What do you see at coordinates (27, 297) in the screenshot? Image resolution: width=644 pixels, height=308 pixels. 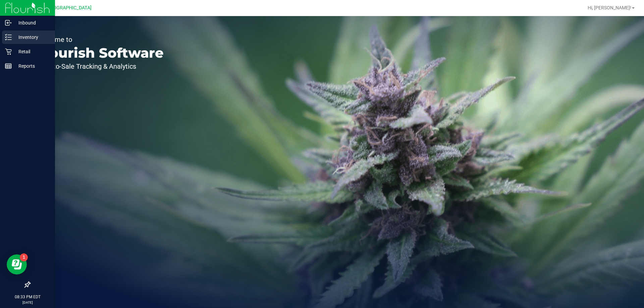 I see `p: 08:33 PM EDT` at bounding box center [27, 297].